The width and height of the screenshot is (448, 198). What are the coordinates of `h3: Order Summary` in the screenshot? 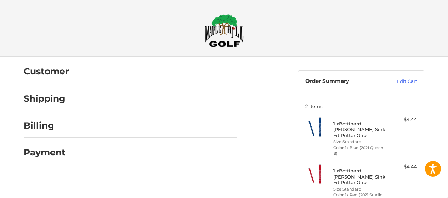 It's located at (343, 81).